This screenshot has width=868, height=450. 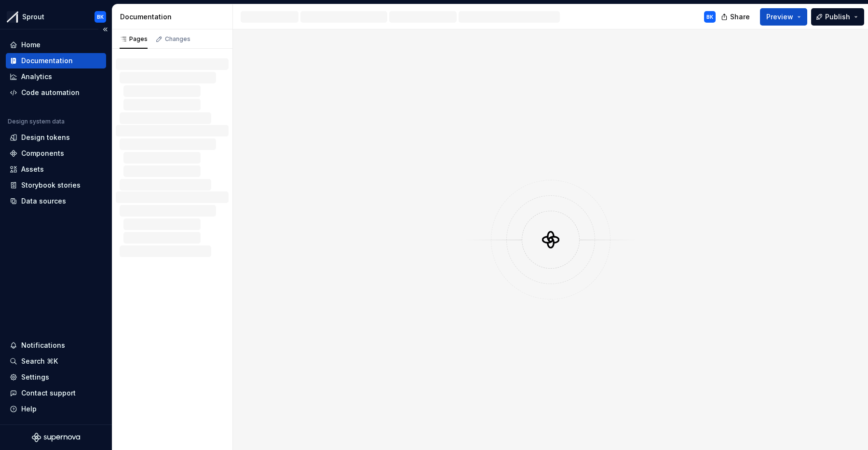 What do you see at coordinates (50, 185) in the screenshot?
I see `div: Storybook stories` at bounding box center [50, 185].